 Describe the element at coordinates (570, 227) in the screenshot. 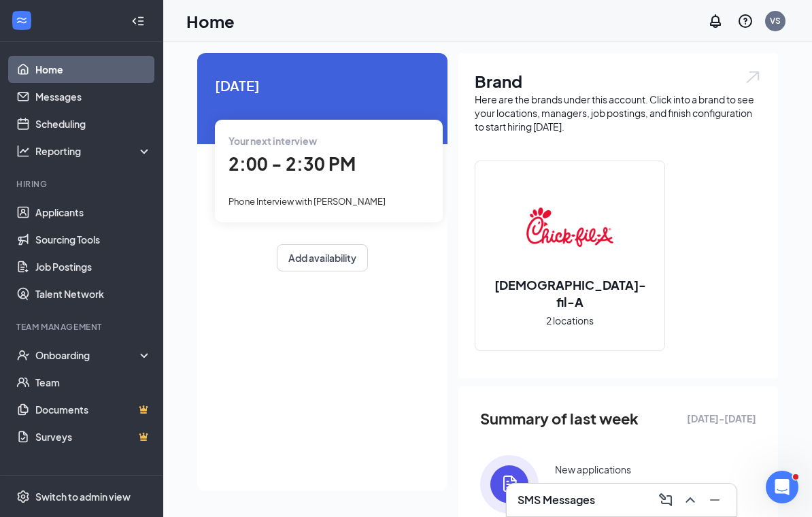

I see `img: Chick-fil-A` at that location.